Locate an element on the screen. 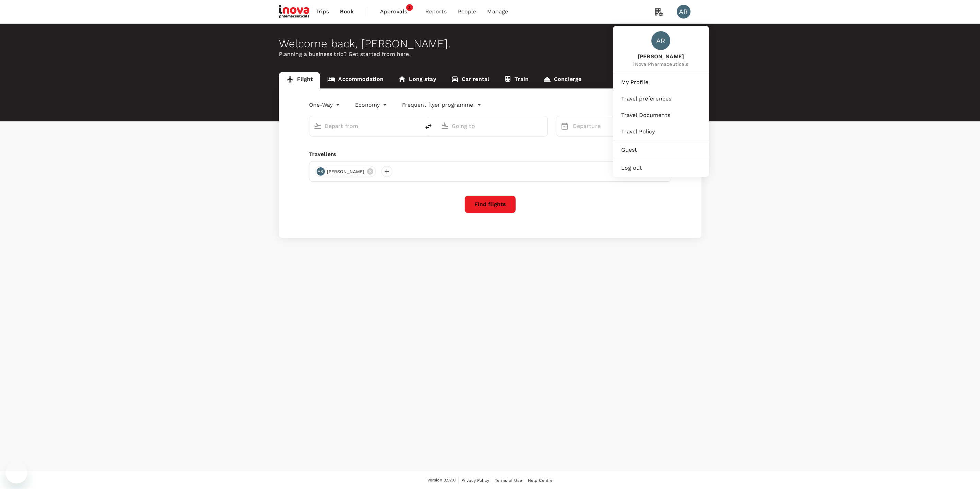 The image size is (980, 489). a: Flight is located at coordinates (299, 81).